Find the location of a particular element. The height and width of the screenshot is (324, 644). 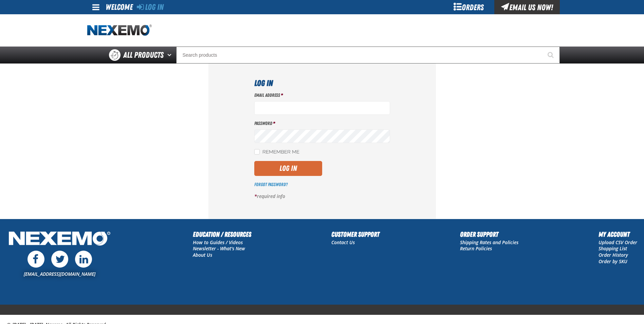

a: About Us is located at coordinates (202, 255).